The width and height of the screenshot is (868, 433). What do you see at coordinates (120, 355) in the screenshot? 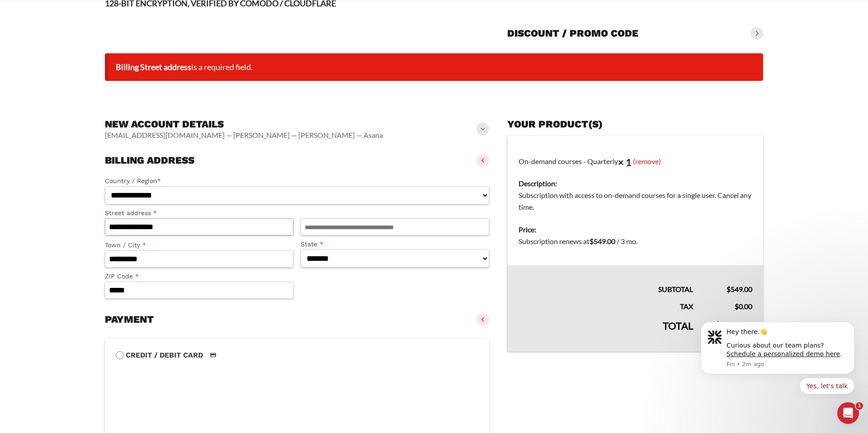
I see `input: Credit / Debit CardCredit / Debit Card` at bounding box center [120, 355].